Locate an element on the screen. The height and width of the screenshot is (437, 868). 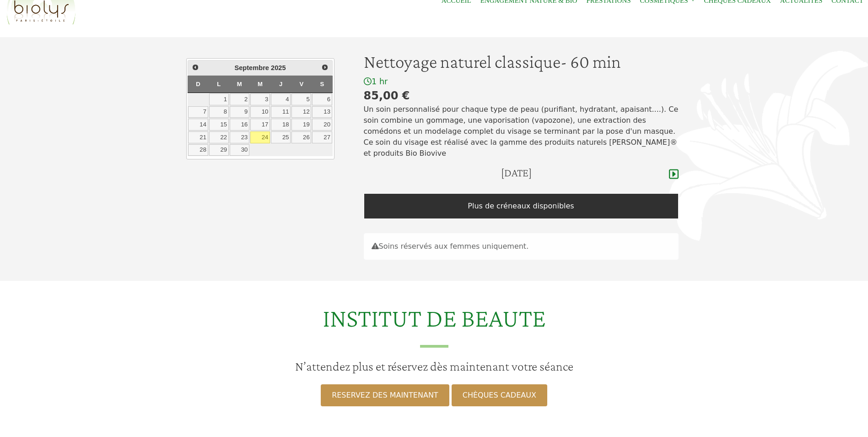
a: 16 is located at coordinates (240, 125).